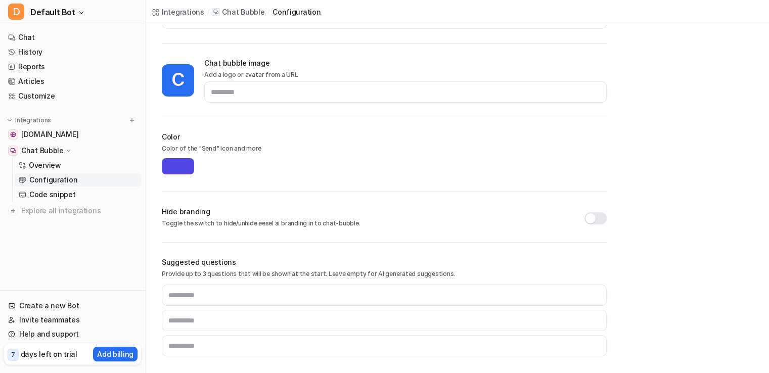  I want to click on span: C, so click(178, 80).